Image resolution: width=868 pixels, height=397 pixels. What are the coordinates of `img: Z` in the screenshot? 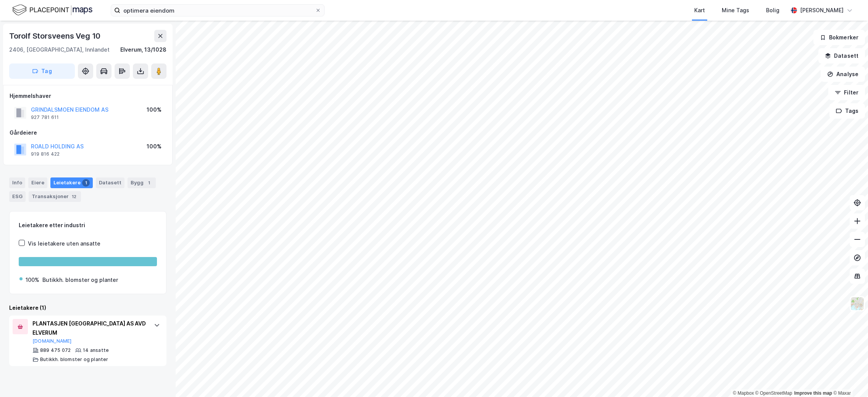 It's located at (857, 304).